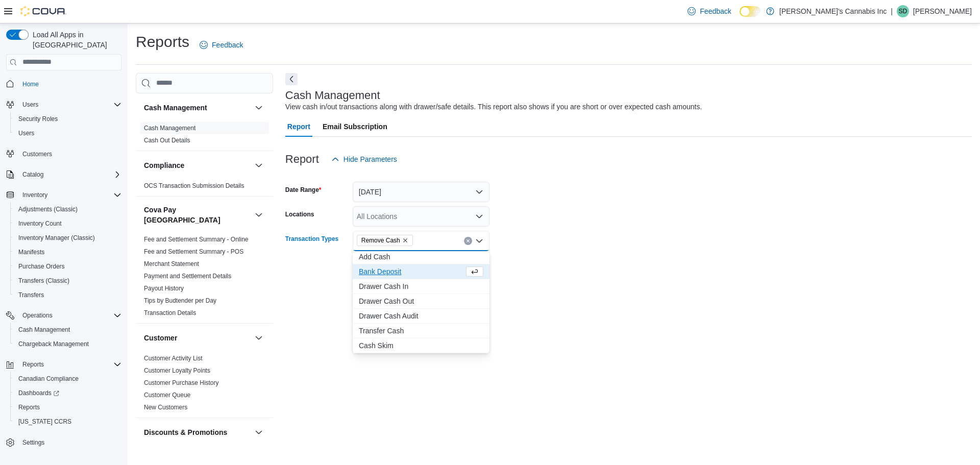 This screenshot has height=465, width=980. I want to click on a: Merchant Statement, so click(171, 264).